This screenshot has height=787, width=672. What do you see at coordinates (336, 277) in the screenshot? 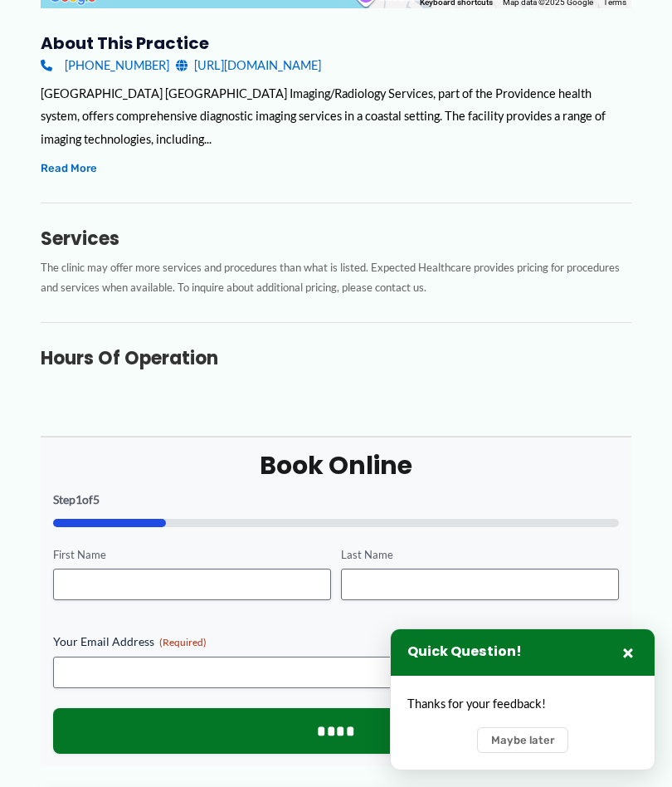
I see `p: The clinic may offer more services and procedures than what is listed. Expected Healthcare provid...` at bounding box center [336, 277].